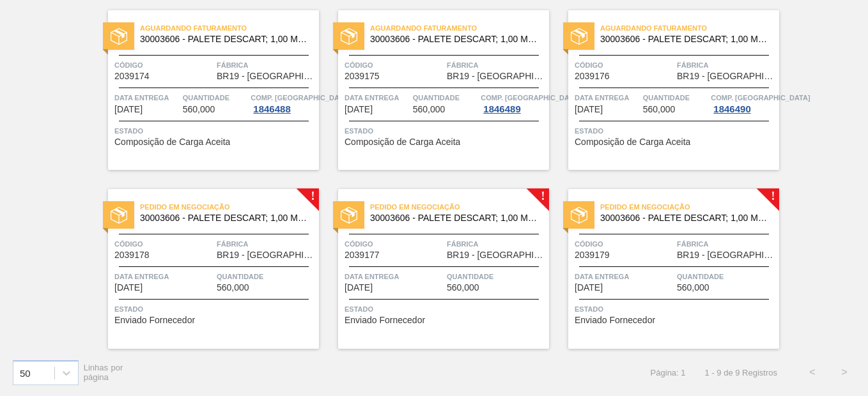 The image size is (868, 396). What do you see at coordinates (434, 90) in the screenshot?
I see `a: estadoAguardando Faturamento30003606 - PALETE DESCART; 1,00 M;1,20 M;0,14 M;.; MAMÃCódigo2039175F...` at bounding box center [434, 90].